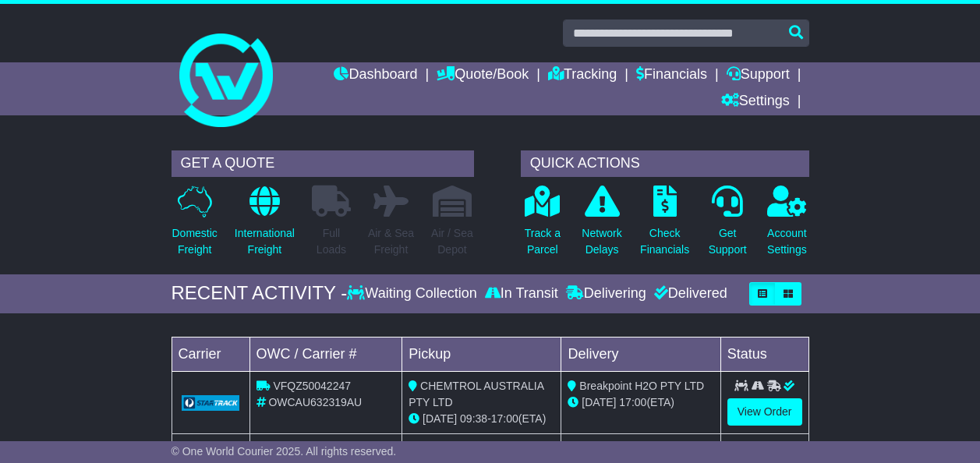  What do you see at coordinates (665, 226) in the screenshot?
I see `a: CheckFinancials` at bounding box center [665, 226].